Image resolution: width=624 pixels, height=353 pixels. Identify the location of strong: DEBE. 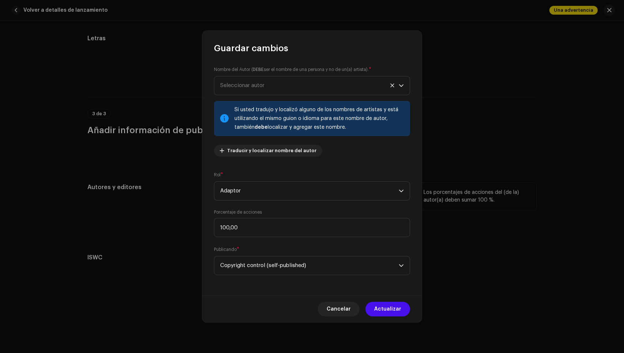
(258, 69).